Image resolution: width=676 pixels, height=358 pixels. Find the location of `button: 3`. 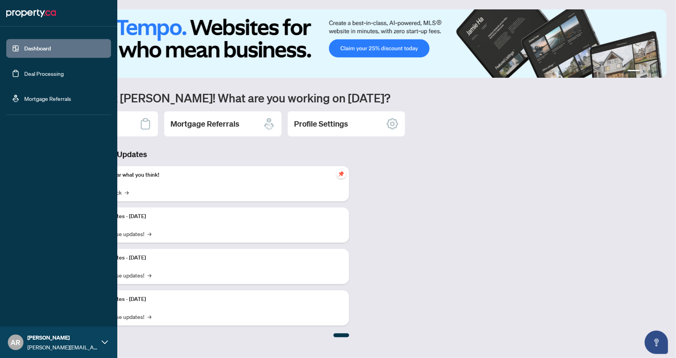

button: 3 is located at coordinates (651, 72).